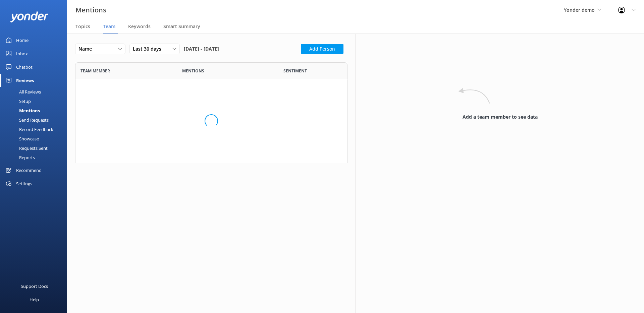 The height and width of the screenshot is (313, 644). What do you see at coordinates (36, 110) in the screenshot?
I see `a: Mentions` at bounding box center [36, 110].